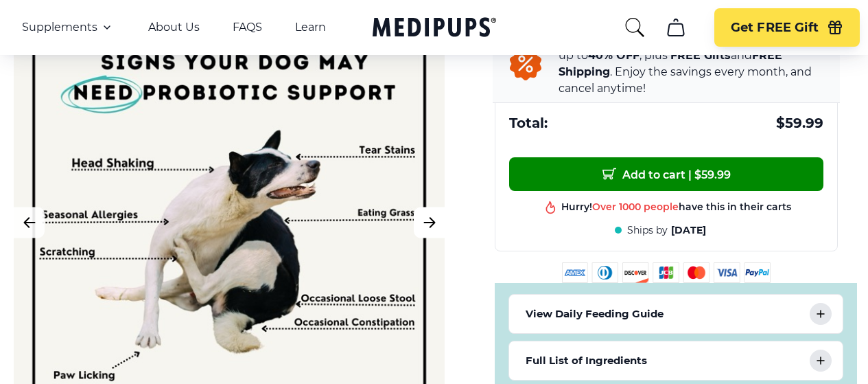  What do you see at coordinates (69, 27) in the screenshot?
I see `button: Supplements` at bounding box center [69, 27].